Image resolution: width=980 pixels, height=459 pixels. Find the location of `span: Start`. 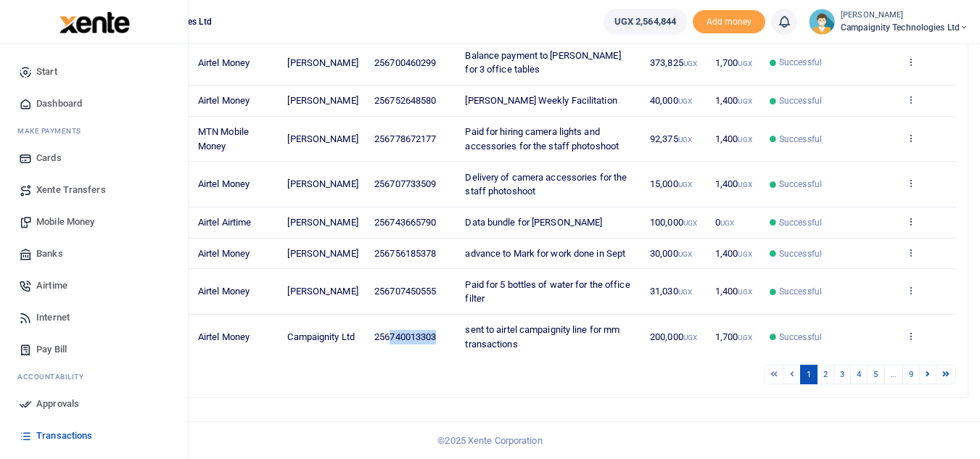

span: Start is located at coordinates (47, 72).